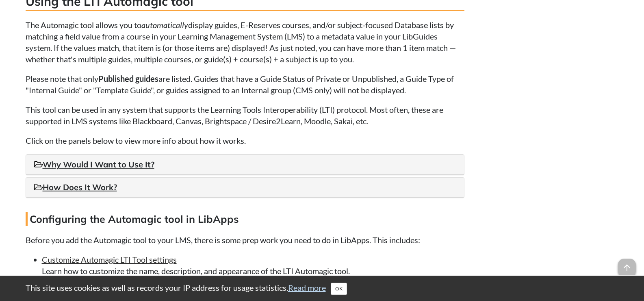 Image resolution: width=644 pixels, height=301 pixels. What do you see at coordinates (245, 84) in the screenshot?
I see `p: Please note that only are listed. Guides that have a Guide Status of Private or Unpublished, a Gu...` at bounding box center [245, 84].